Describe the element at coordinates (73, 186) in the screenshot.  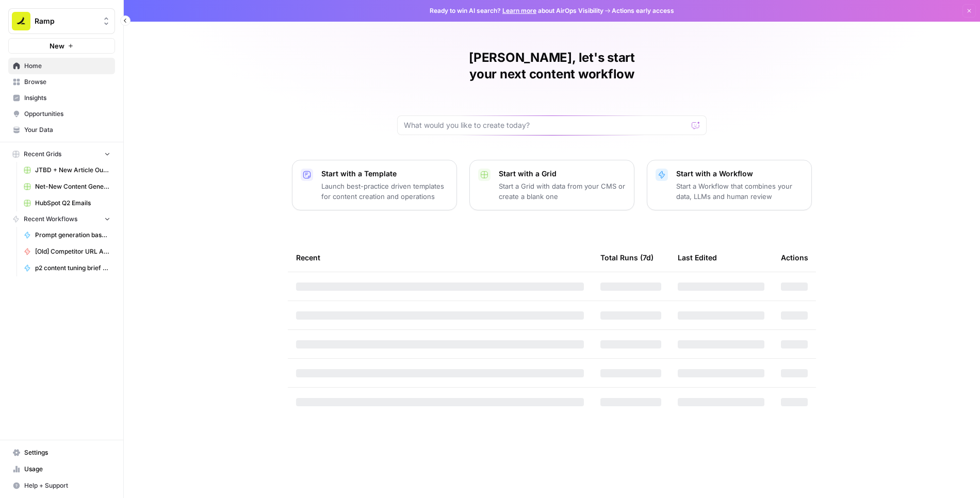
I see `span: Net-New Content Generator - Grid Template` at that location.